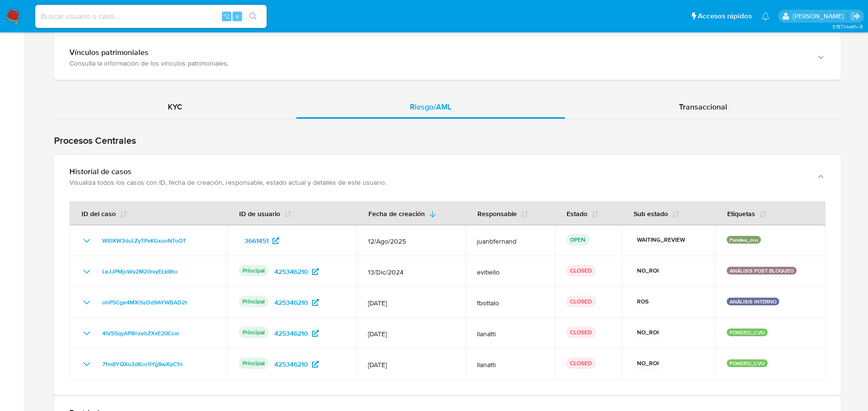 This screenshot has height=411, width=868. Describe the element at coordinates (703, 107) in the screenshot. I see `span: Transaccional` at that location.